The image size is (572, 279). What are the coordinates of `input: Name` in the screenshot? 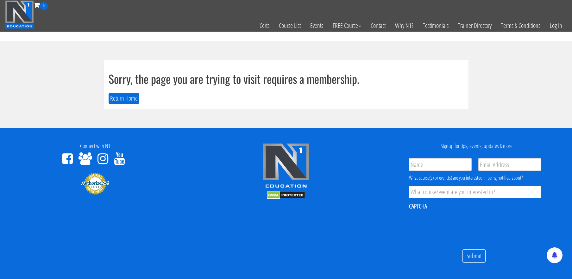 It's located at (440, 165).